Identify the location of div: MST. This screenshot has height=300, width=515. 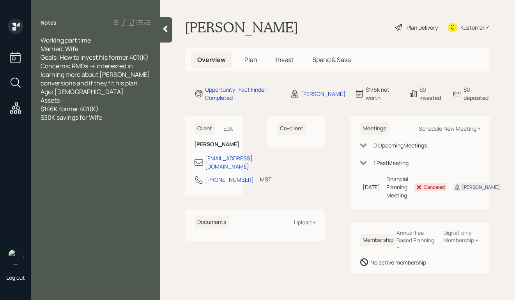
(265, 179).